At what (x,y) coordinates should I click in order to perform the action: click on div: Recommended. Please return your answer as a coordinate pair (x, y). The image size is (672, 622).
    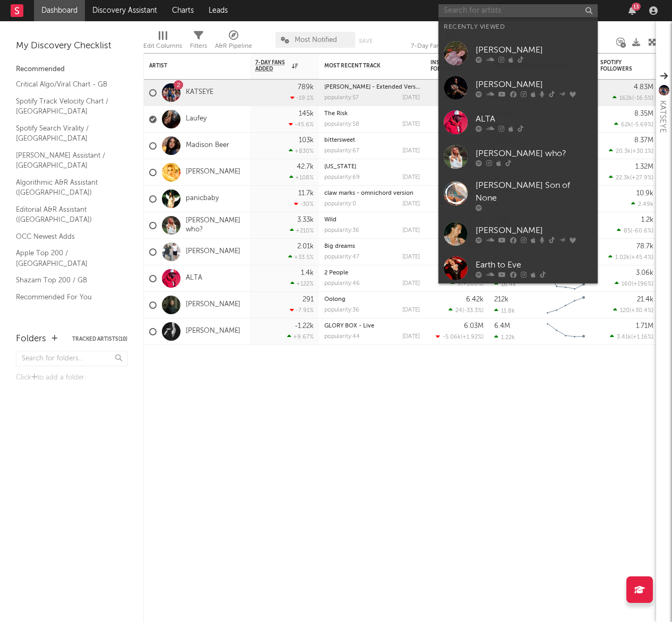
    Looking at the image, I should click on (72, 69).